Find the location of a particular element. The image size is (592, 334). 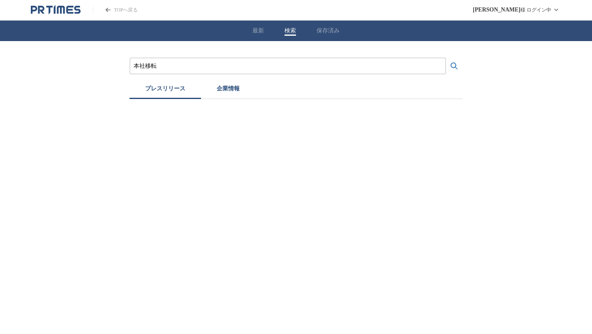

button: 保存済み is located at coordinates (328, 31).